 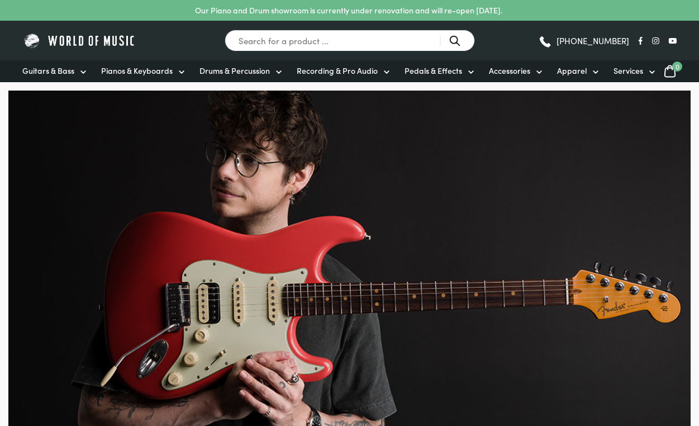 What do you see at coordinates (235, 70) in the screenshot?
I see `span: Drums & Percussion` at bounding box center [235, 70].